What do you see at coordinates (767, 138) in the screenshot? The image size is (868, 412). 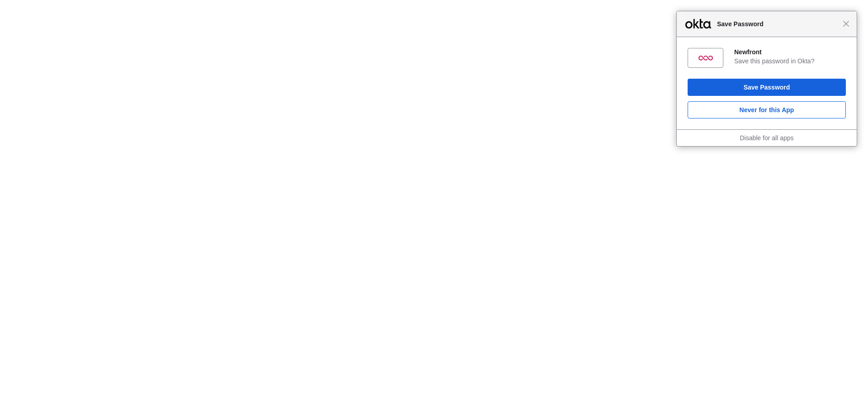 I see `a: Disable for all apps` at bounding box center [767, 138].